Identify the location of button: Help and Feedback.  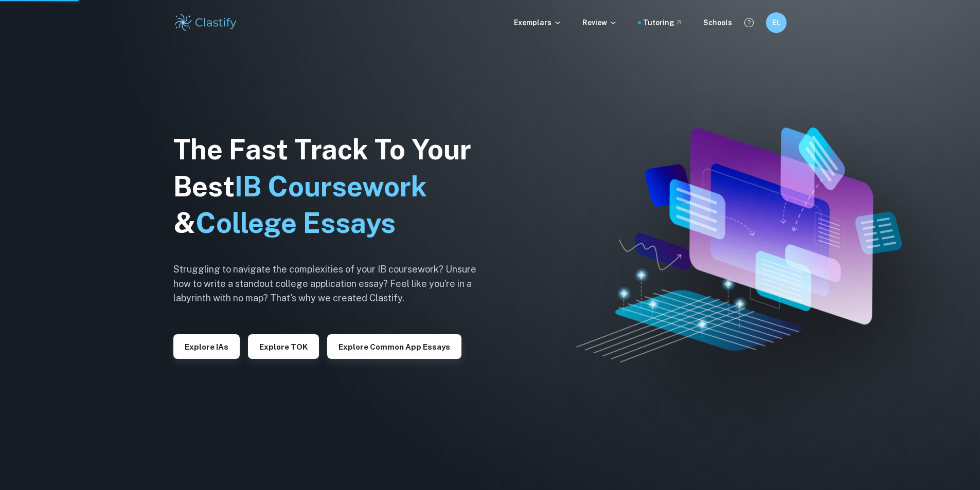
(749, 23).